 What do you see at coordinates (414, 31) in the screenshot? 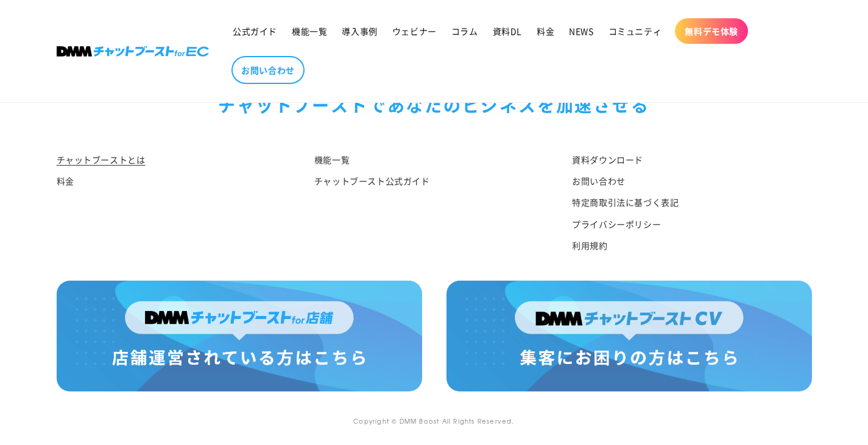
I see `span: ウェビナー` at bounding box center [414, 31].